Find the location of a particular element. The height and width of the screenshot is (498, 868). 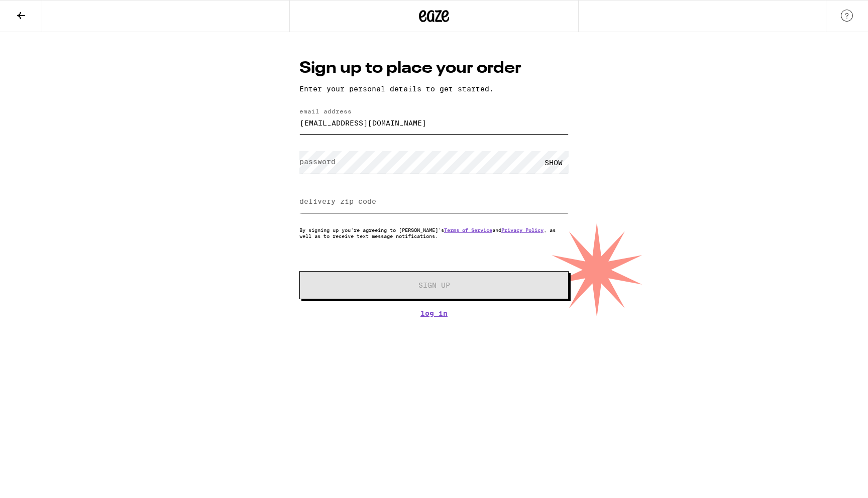

button: Sign Up is located at coordinates (434, 285).